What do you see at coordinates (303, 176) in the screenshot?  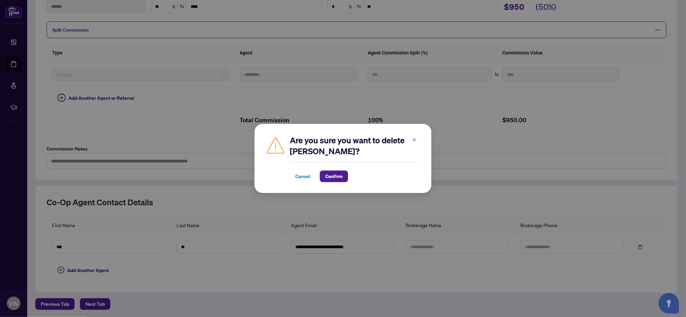 I see `button: Cancel` at bounding box center [303, 176].